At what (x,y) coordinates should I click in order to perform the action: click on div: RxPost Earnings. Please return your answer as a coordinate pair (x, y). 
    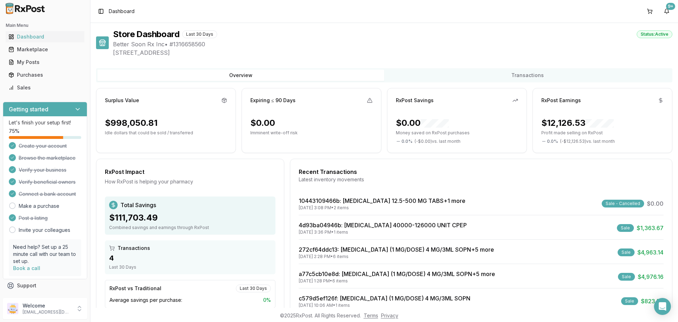
    Looking at the image, I should click on (561, 100).